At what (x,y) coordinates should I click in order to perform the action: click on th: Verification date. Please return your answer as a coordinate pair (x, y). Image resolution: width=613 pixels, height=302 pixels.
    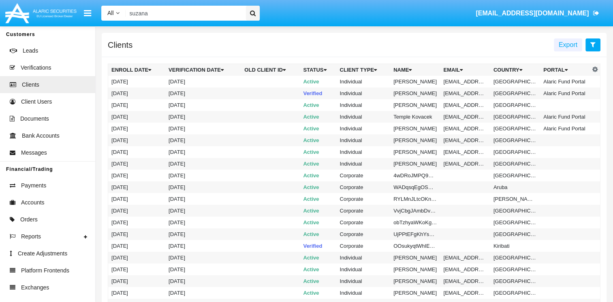
    Looking at the image, I should click on (203, 70).